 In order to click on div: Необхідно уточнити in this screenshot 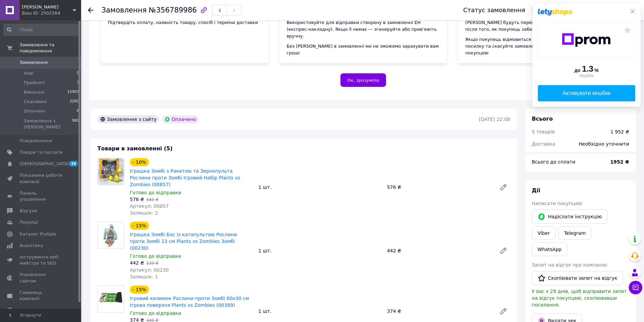, I will do `click(604, 144)`.